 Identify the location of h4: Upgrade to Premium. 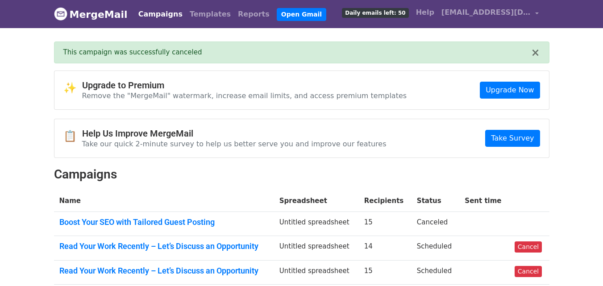
(245, 85).